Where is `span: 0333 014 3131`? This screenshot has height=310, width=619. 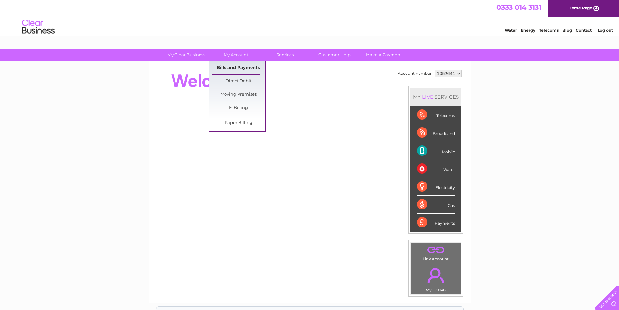 span: 0333 014 3131 is located at coordinates (519, 7).